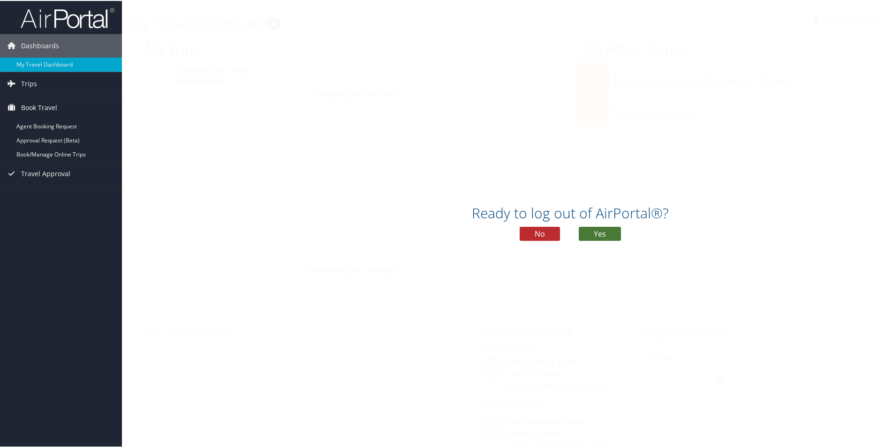 The width and height of the screenshot is (893, 447). What do you see at coordinates (45, 173) in the screenshot?
I see `span: Travel Approval` at bounding box center [45, 173].